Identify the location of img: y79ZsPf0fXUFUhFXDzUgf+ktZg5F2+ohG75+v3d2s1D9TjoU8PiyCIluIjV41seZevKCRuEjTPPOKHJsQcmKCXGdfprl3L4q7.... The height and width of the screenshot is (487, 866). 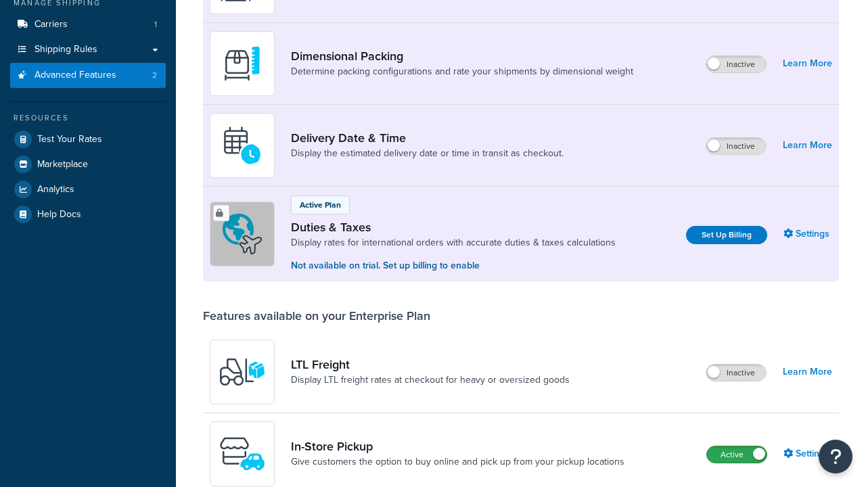
(242, 372).